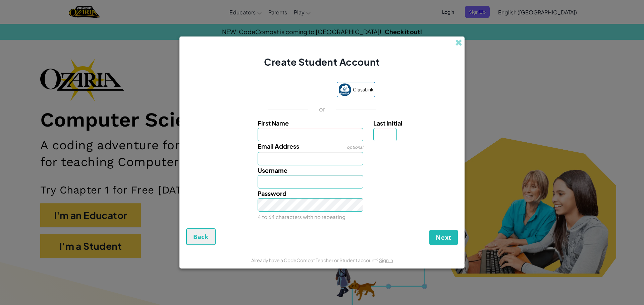 This screenshot has width=644, height=305. I want to click on span: Password, so click(272, 194).